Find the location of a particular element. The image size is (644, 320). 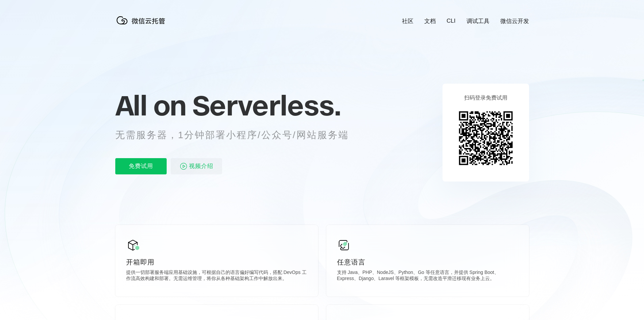

p: 无需服务器，1分钟部署小程序/公众号/网站服务端 is located at coordinates (238, 135).